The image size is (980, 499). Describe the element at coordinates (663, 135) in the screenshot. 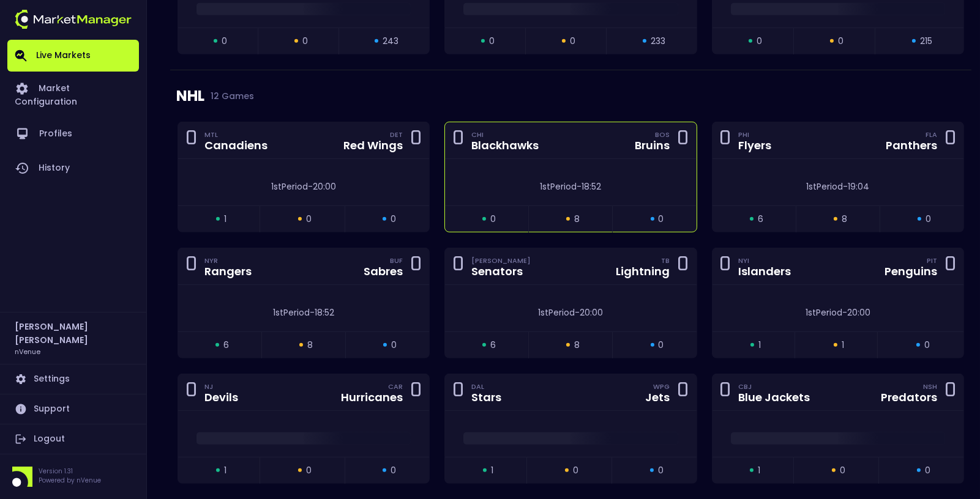

I see `div: BOS` at that location.